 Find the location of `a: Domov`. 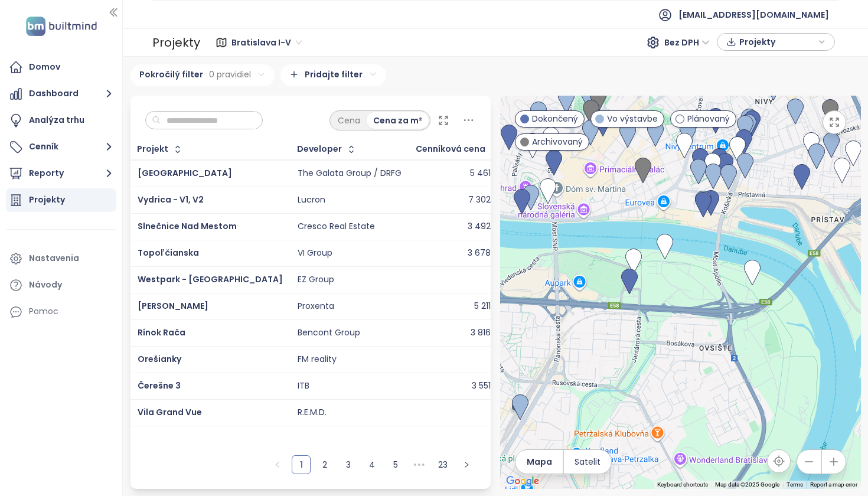

a: Domov is located at coordinates (61, 67).